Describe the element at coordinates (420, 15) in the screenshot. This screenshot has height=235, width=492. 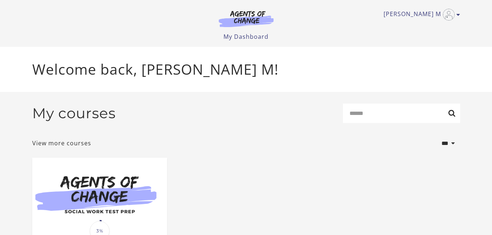
I see `a: Toggle menu` at that location.